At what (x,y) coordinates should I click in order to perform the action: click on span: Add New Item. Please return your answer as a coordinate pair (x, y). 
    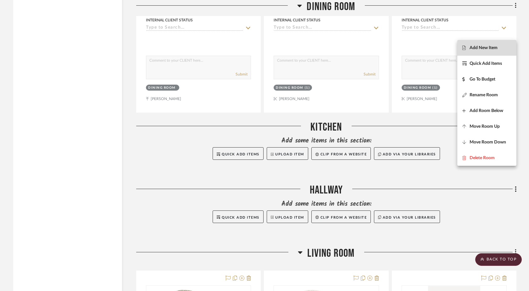
    Looking at the image, I should click on (483, 48).